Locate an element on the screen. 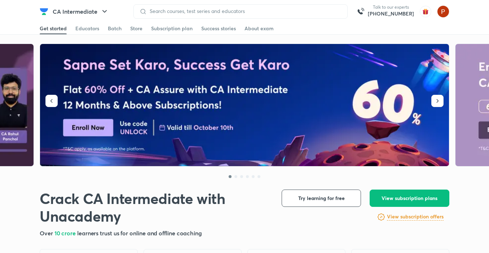 This screenshot has width=489, height=253. div: Store is located at coordinates (136, 28).